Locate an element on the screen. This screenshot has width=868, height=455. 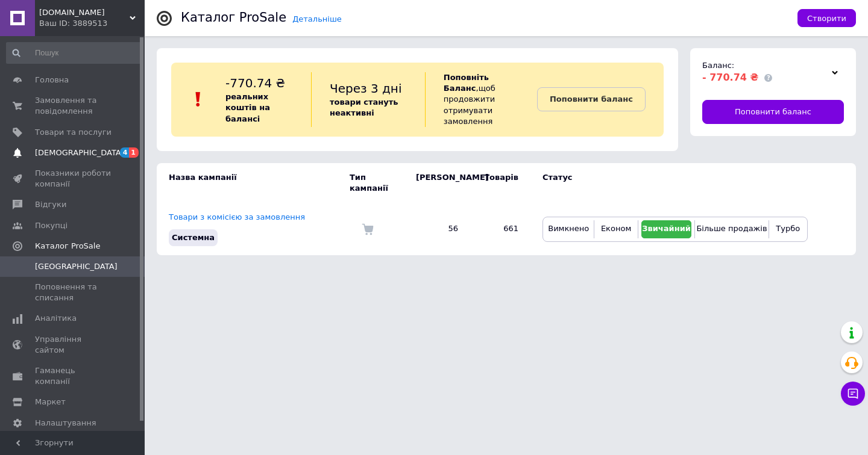
div: , щоб продовжити отримувати замовлення is located at coordinates (481, 99).